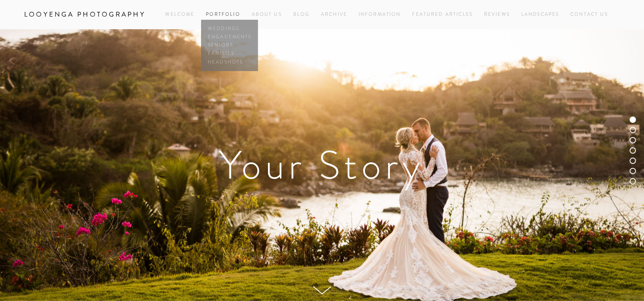 The height and width of the screenshot is (301, 644). What do you see at coordinates (442, 14) in the screenshot?
I see `a: Featured Articles` at bounding box center [442, 14].